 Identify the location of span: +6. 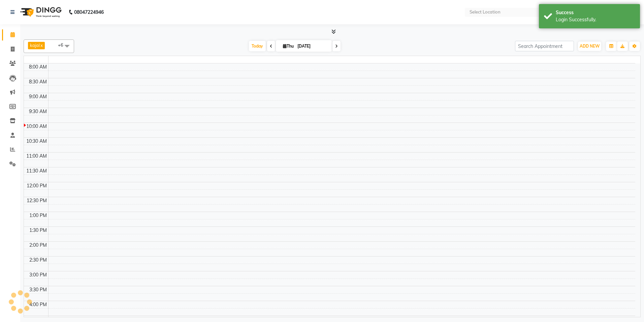
(63, 45).